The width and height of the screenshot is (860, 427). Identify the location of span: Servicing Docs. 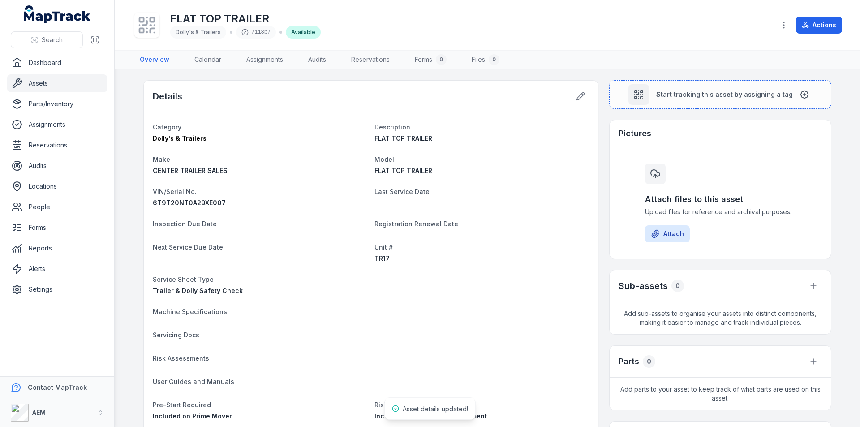
(176, 335).